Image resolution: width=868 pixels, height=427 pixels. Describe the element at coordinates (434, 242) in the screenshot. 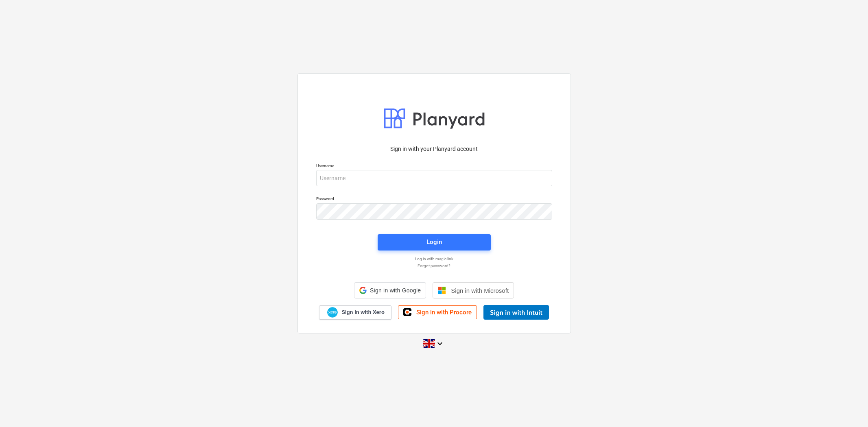

I see `button: Login` at that location.